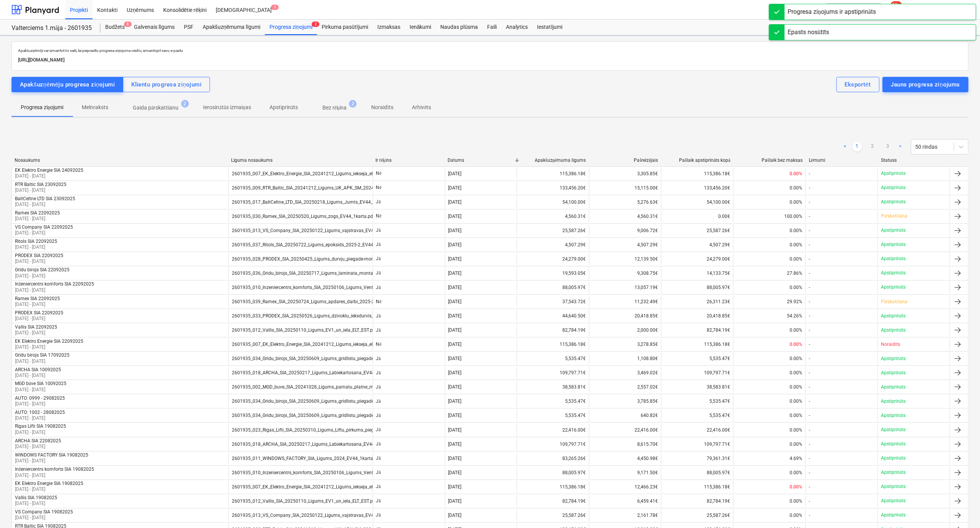 The image size is (980, 528). Describe the element at coordinates (625, 515) in the screenshot. I see `div: 2,161.78€` at that location.